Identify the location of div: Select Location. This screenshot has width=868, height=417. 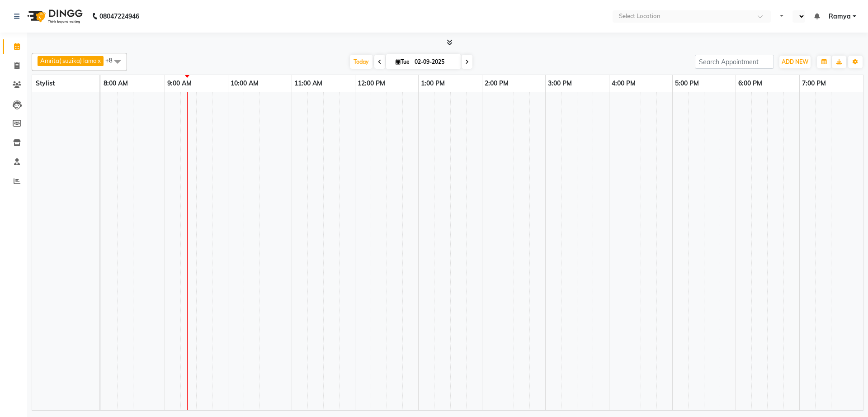
(639, 16).